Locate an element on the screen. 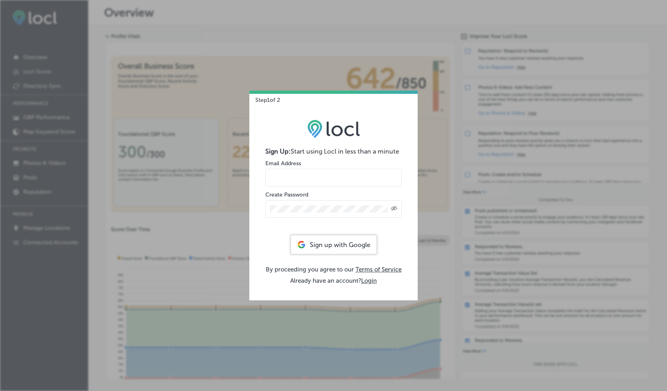 The width and height of the screenshot is (667, 391). p: By proceeding you agree to our is located at coordinates (334, 269).